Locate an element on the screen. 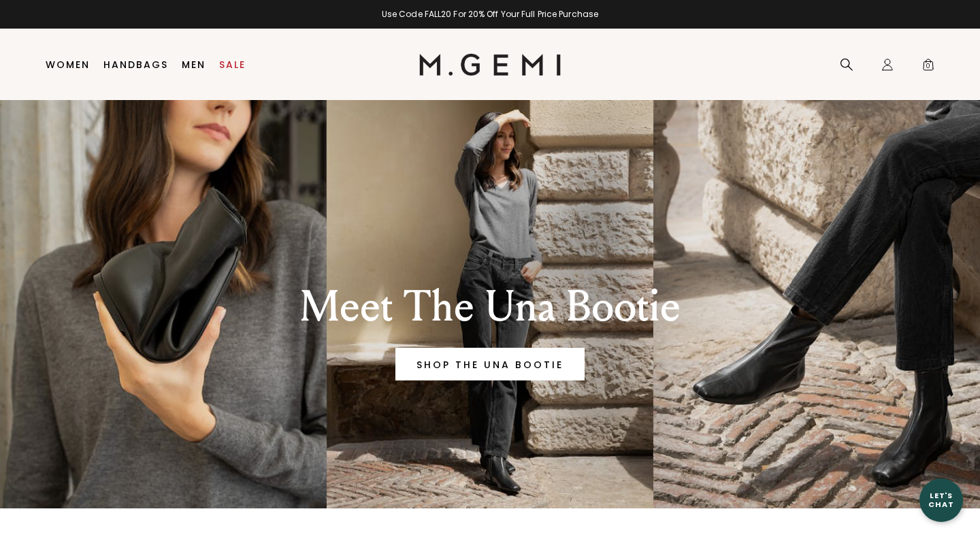  a: Handbags is located at coordinates (135, 64).